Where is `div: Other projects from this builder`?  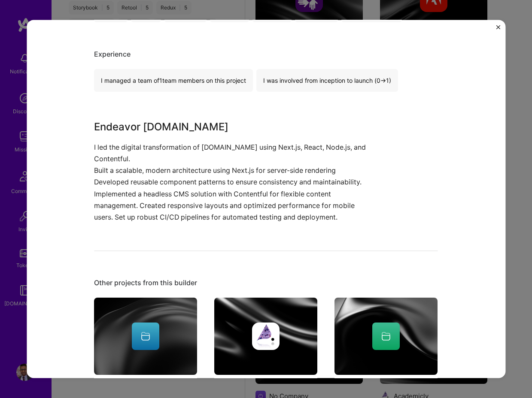
div: Other projects from this builder is located at coordinates (266, 283).